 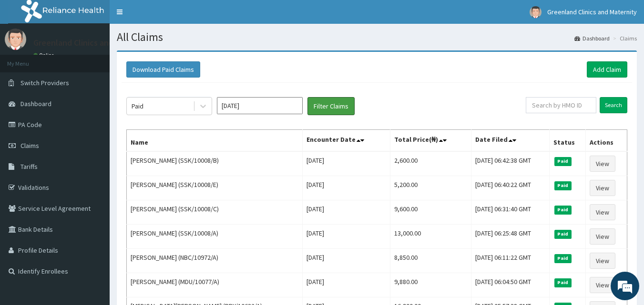 What do you see at coordinates (29, 145) in the screenshot?
I see `span: Claims` at bounding box center [29, 145].